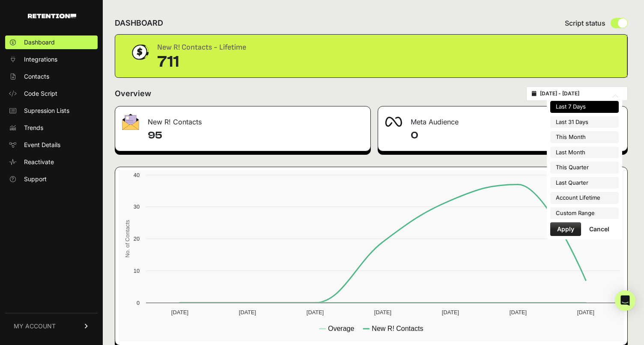  What do you see at coordinates (503, 119) in the screenshot?
I see `div: Meta Audience` at bounding box center [503, 119].